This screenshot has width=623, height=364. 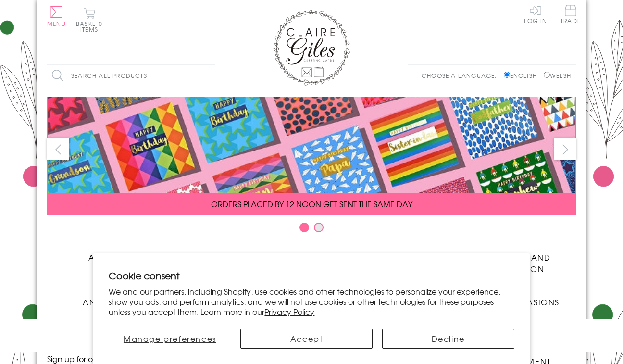 I want to click on button: Carousel Page 2, so click(x=319, y=227).